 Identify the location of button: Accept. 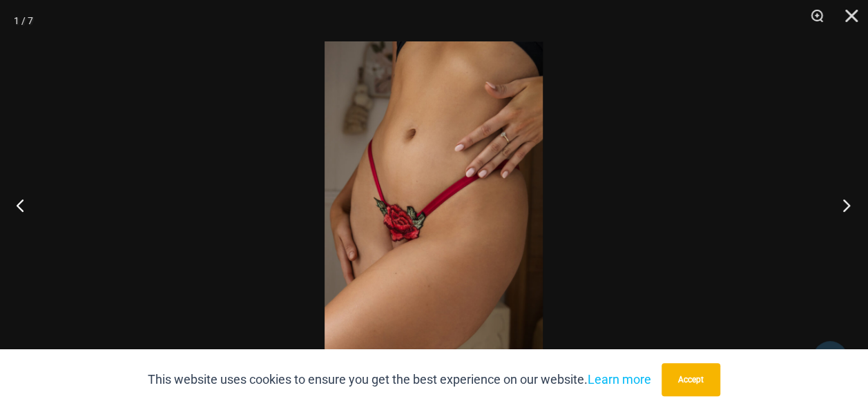
(690, 379).